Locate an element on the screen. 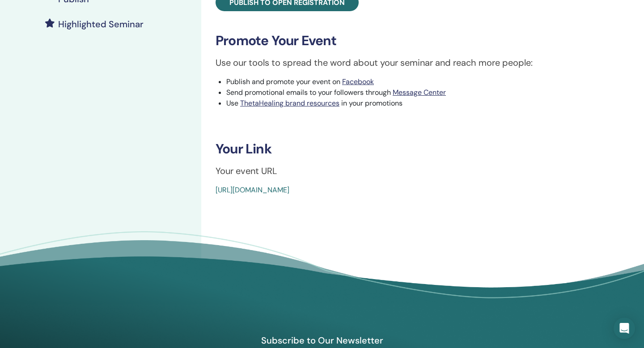  div: Open Intercom Messenger is located at coordinates (624, 328).